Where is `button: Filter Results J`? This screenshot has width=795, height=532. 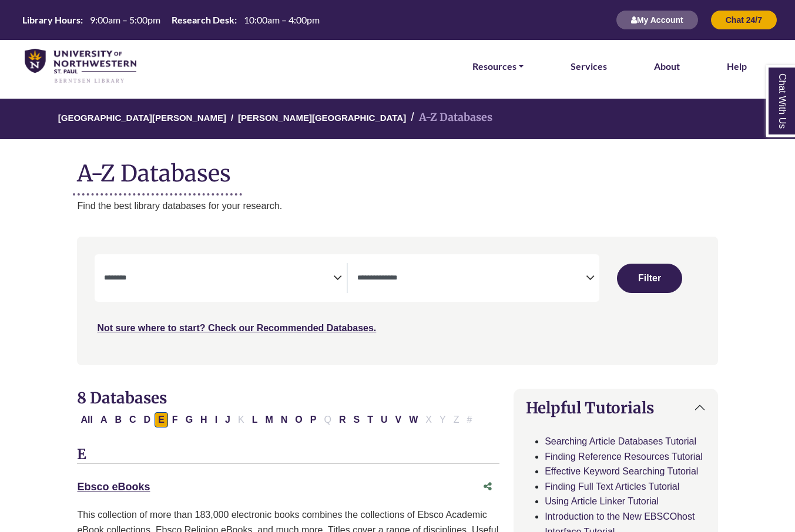 button: Filter Results J is located at coordinates (228, 421).